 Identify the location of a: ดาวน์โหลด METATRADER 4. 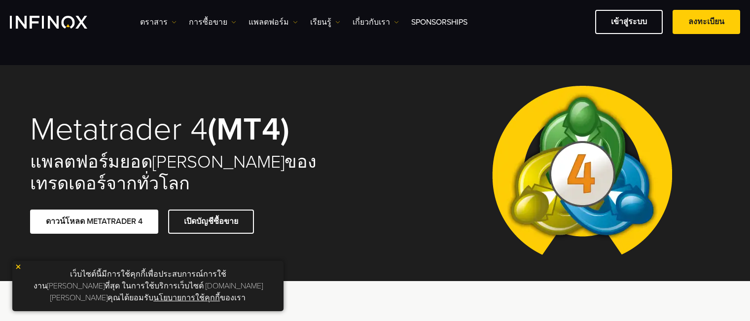
(94, 221).